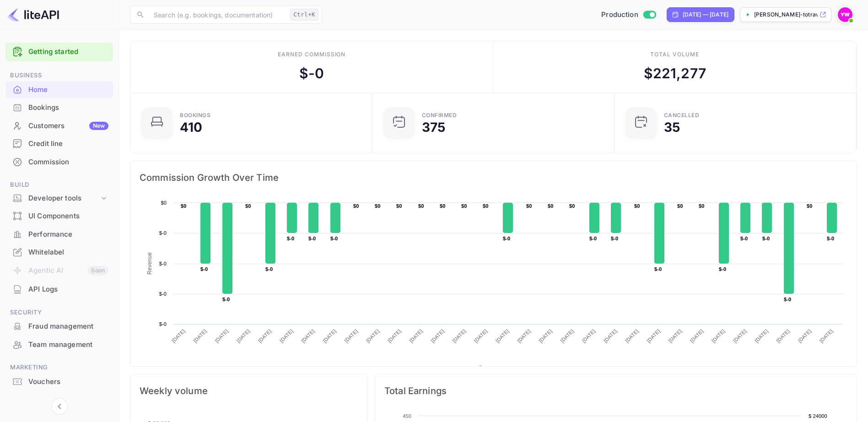  What do you see at coordinates (59, 344) in the screenshot?
I see `a: Team management` at bounding box center [59, 344].